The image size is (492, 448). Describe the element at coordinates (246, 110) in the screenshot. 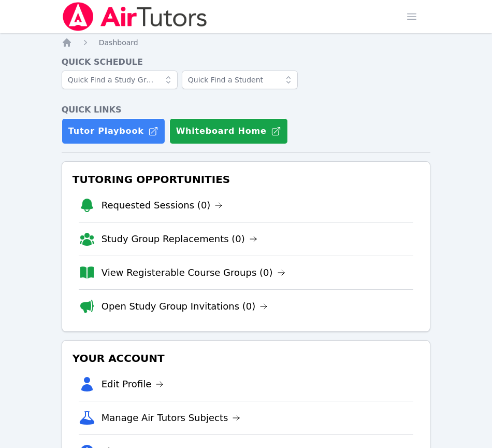

I see `h4: Quick Links` at that location.